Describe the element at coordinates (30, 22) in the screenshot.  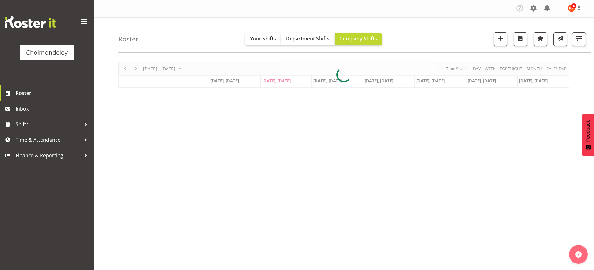
I see `img: Rosterit website logo` at that location.